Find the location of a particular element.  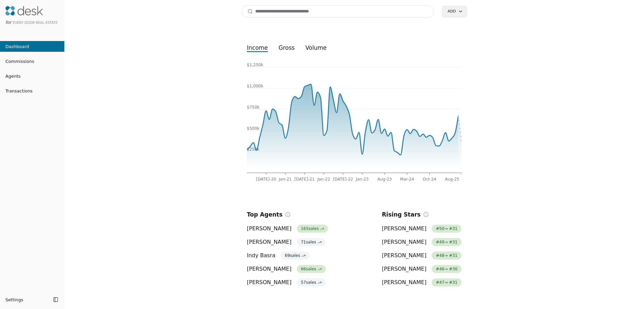

tspan: $250k is located at coordinates (253, 149).